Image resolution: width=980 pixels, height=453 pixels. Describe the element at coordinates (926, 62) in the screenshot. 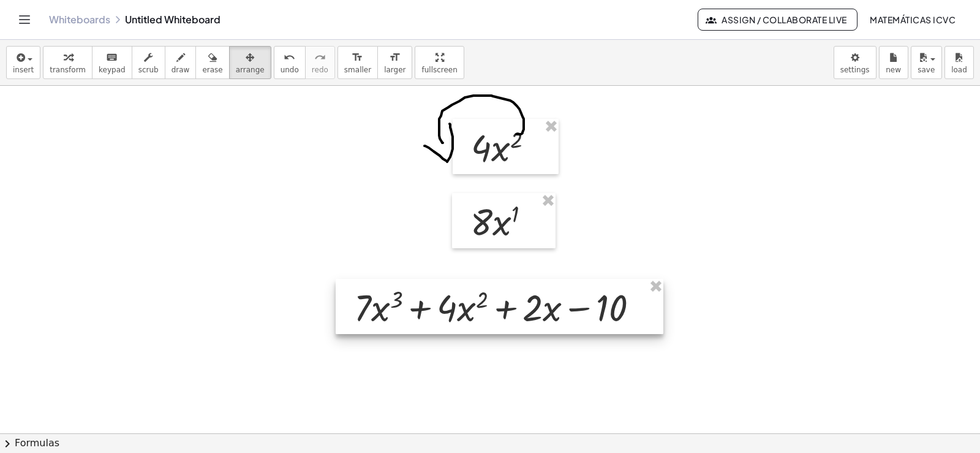

I see `button: save` at that location.